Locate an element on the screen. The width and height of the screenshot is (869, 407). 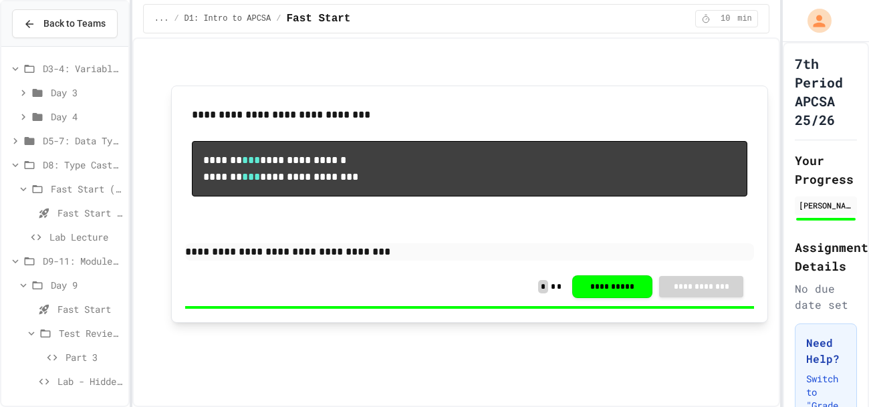
span: Test Review (35 mins) is located at coordinates (91, 333).